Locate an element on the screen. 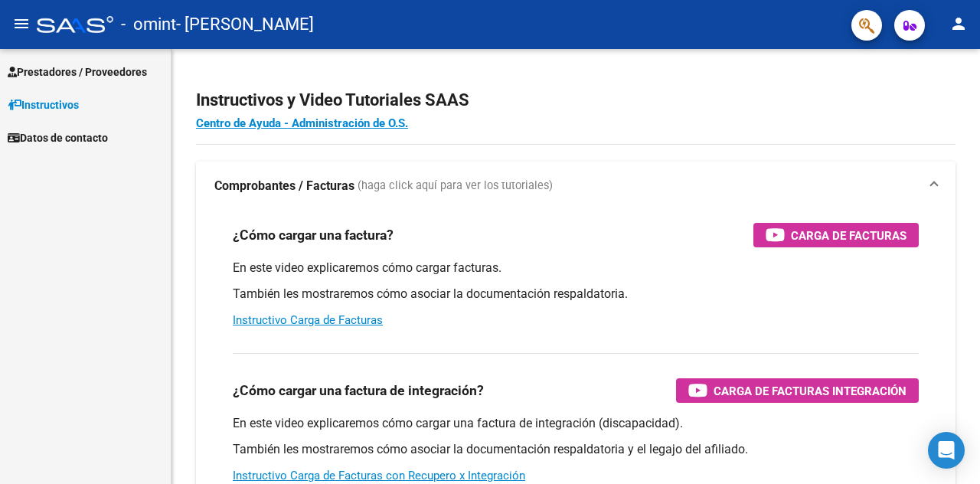  a: Instructivo Carga de Facturas con Recupero x Integración is located at coordinates (379, 475).